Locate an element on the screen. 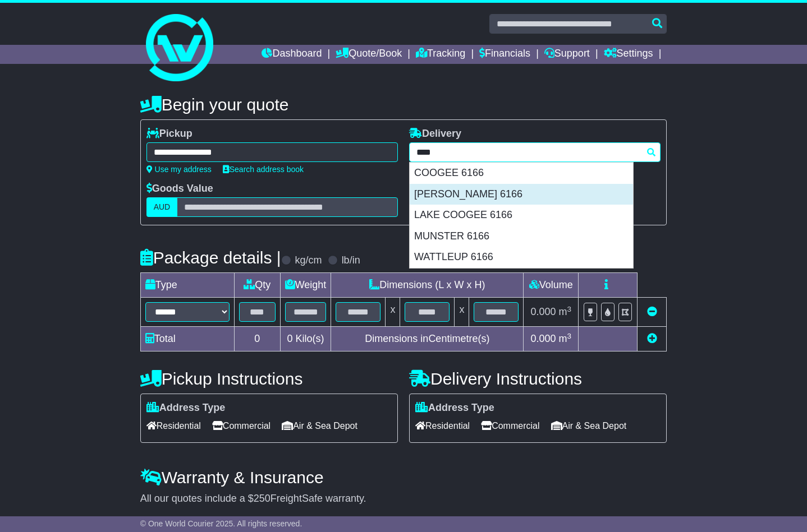  label: Delivery is located at coordinates (435, 134).